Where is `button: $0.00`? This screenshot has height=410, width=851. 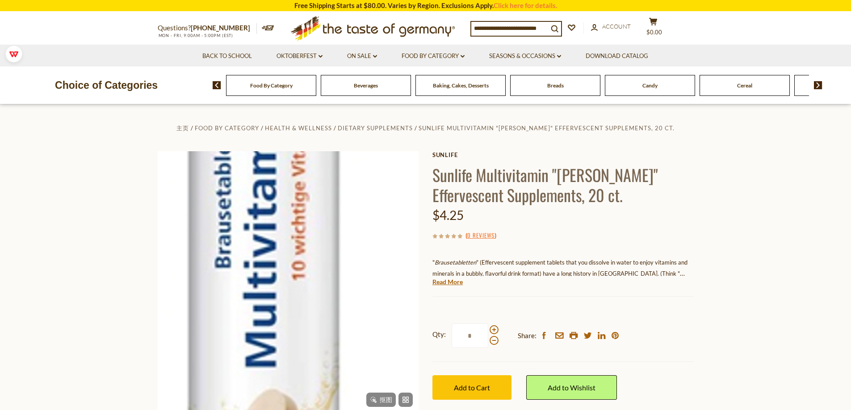 button: $0.00 is located at coordinates (653, 29).